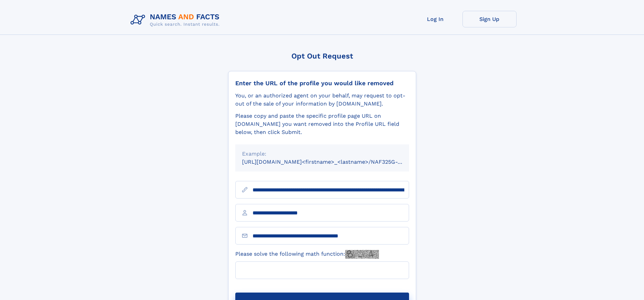 This screenshot has width=644, height=300. Describe the element at coordinates (322, 154) in the screenshot. I see `div: Example:` at that location.